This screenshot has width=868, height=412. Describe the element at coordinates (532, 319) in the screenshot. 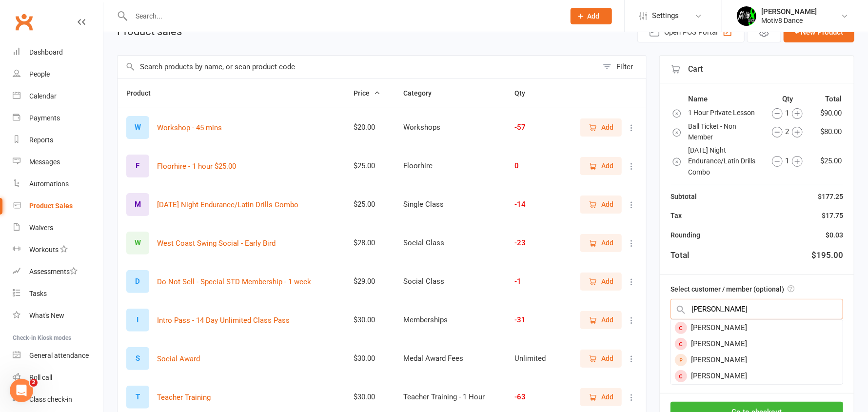

I see `div: -31` at that location.